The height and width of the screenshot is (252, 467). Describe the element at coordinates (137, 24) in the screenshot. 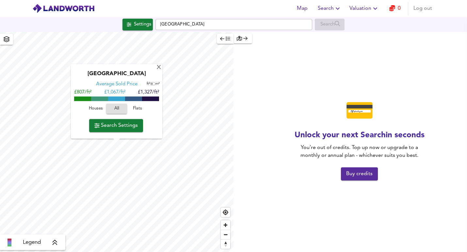

I see `div: Click to configure Search Settings` at that location.